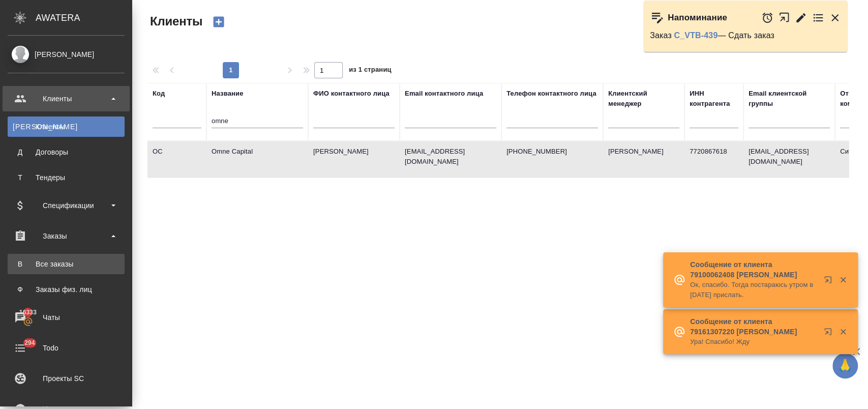 The height and width of the screenshot is (409, 868). What do you see at coordinates (84, 18) in the screenshot?
I see `div: AWATERA` at bounding box center [84, 18].